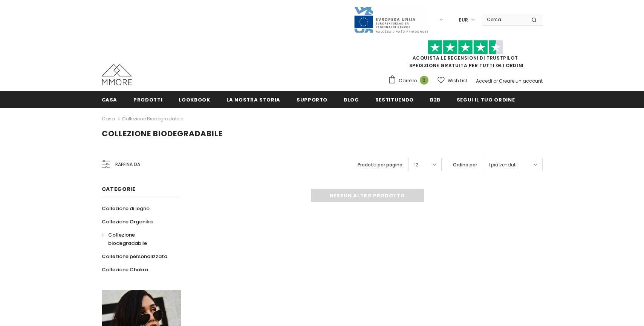  I want to click on span: or, so click(496, 81).